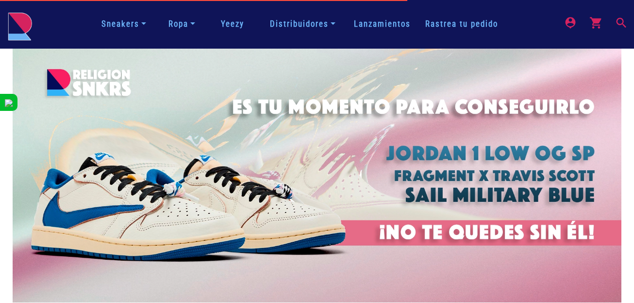  Describe the element at coordinates (20, 26) in the screenshot. I see `img: logo` at that location.